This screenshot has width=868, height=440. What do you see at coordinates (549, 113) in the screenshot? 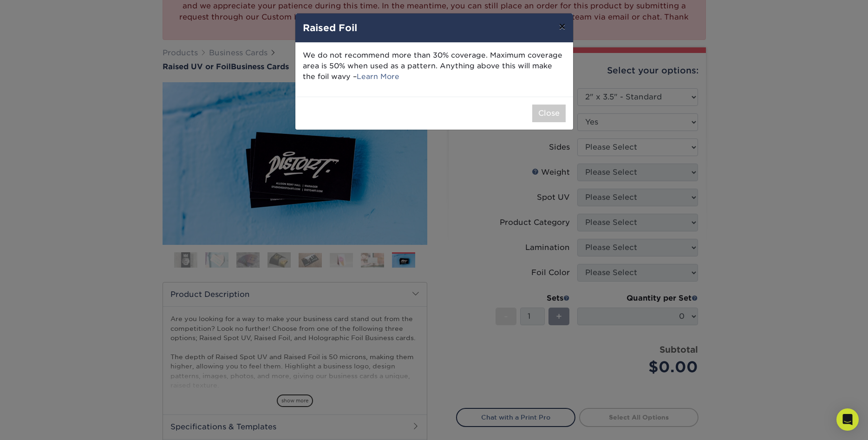
I see `button: Close` at bounding box center [549, 113].